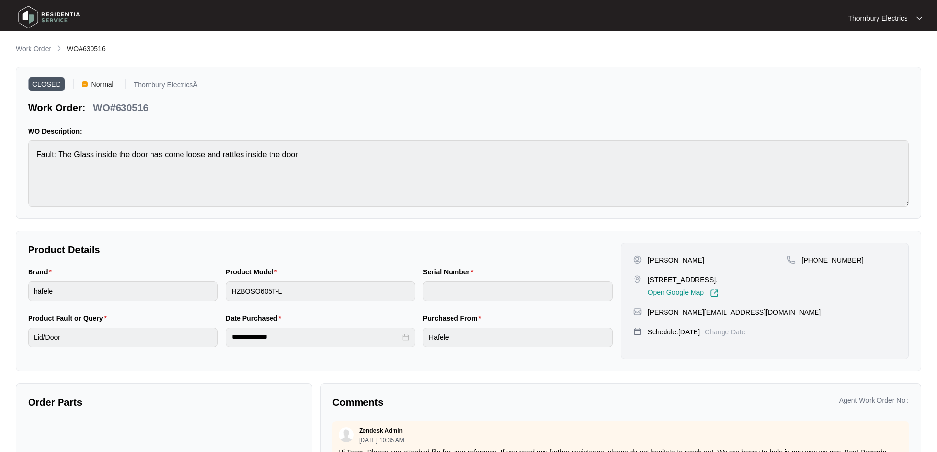  I want to click on textarea: Fault: The Glass inside the door has come loose and rattles inside the door, so click(468, 173).